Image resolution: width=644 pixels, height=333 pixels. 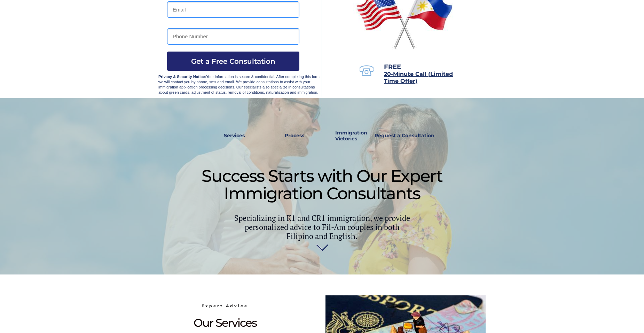 What do you see at coordinates (233, 61) in the screenshot?
I see `button: Get a Free Consultation` at bounding box center [233, 61].